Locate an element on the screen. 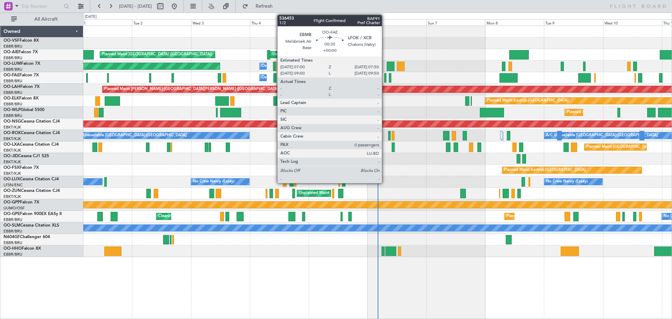  a: OO-JIDCessna CJ1 525 is located at coordinates (26, 156).